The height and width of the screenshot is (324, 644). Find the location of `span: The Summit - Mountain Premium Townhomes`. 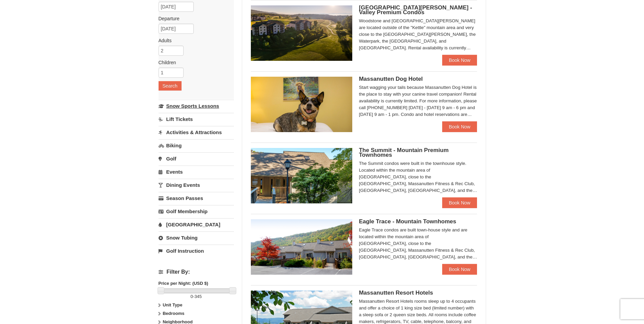

span: The Summit - Mountain Premium Townhomes is located at coordinates (404, 153).